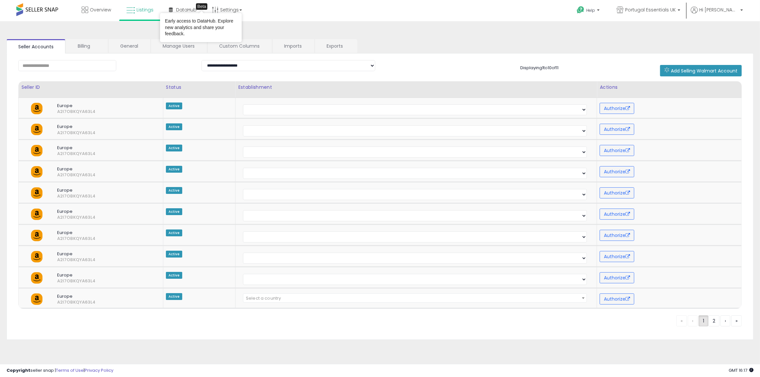  Describe the element at coordinates (589, 11) in the screenshot. I see `a: Help` at that location.